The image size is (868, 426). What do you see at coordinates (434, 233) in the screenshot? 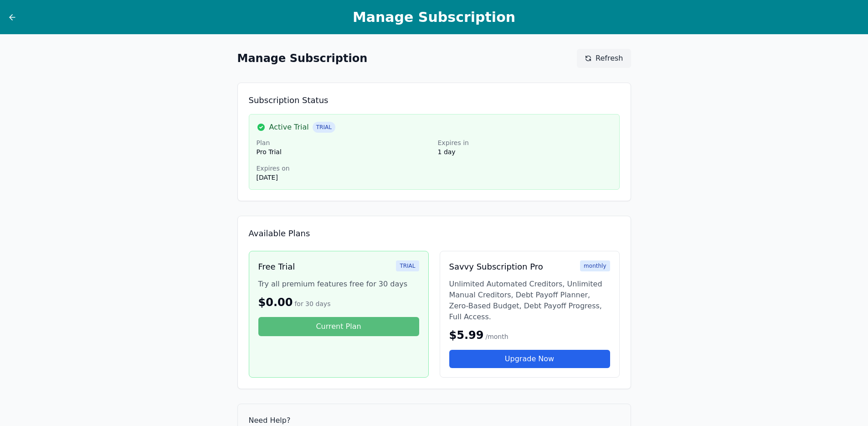
I see `h2: Available Plans` at bounding box center [434, 233].